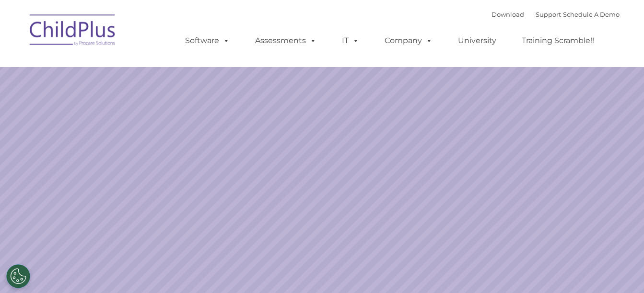 The image size is (644, 293). Describe the element at coordinates (590, 14) in the screenshot. I see `a: Schedule A Demo` at that location.